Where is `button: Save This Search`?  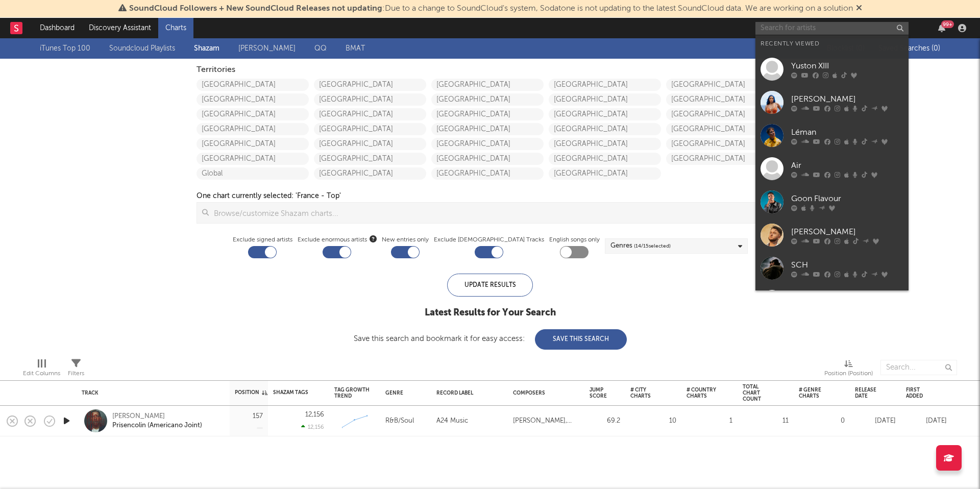 button: Save This Search is located at coordinates (581, 339).